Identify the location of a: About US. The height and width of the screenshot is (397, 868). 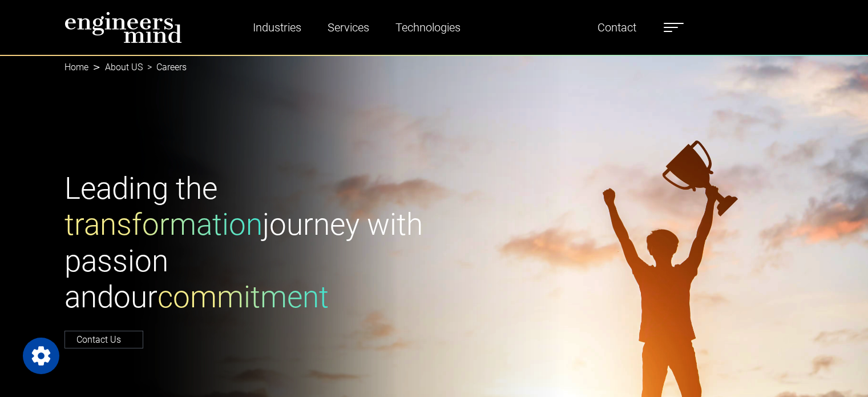
(124, 67).